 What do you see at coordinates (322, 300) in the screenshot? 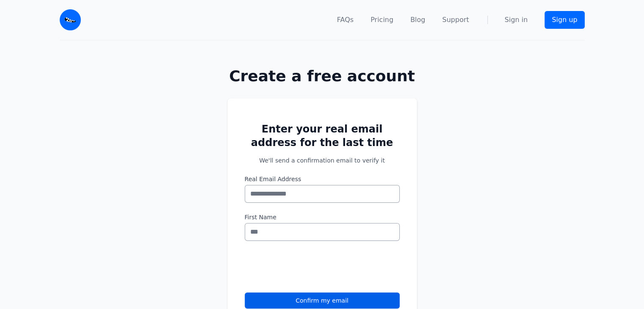
I see `button: Confirm my email` at bounding box center [322, 300].